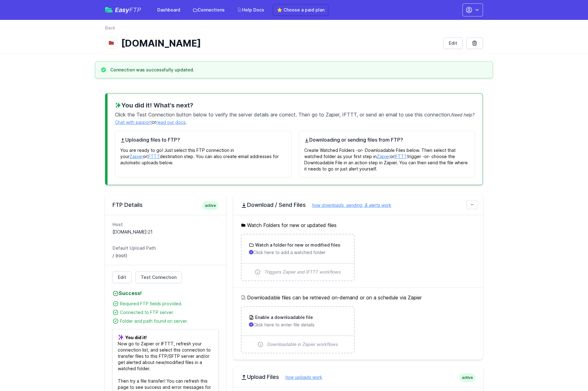 The width and height of the screenshot is (588, 391). Describe the element at coordinates (165, 256) in the screenshot. I see `dd: / (root)` at that location.